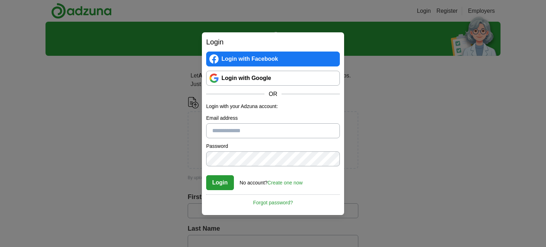 The width and height of the screenshot is (546, 247). What do you see at coordinates (273, 42) in the screenshot?
I see `h2: Login` at bounding box center [273, 42].